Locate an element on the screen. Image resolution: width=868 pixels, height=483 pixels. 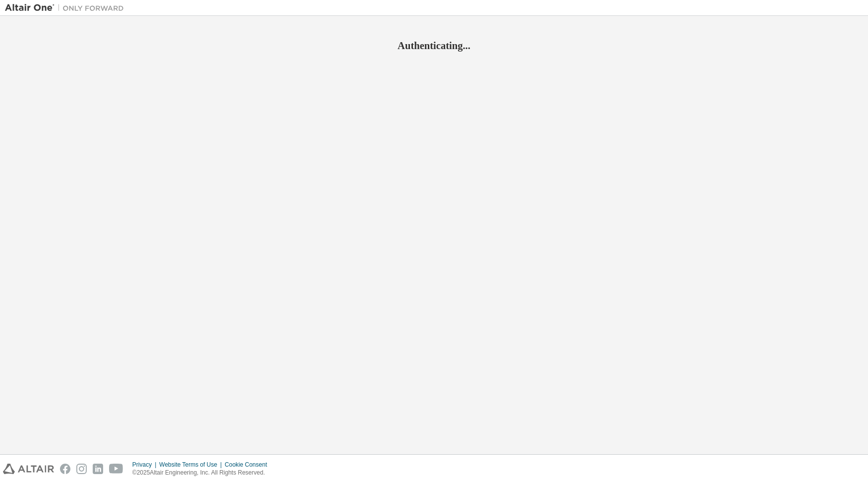
div: Privacy is located at coordinates (146, 465).